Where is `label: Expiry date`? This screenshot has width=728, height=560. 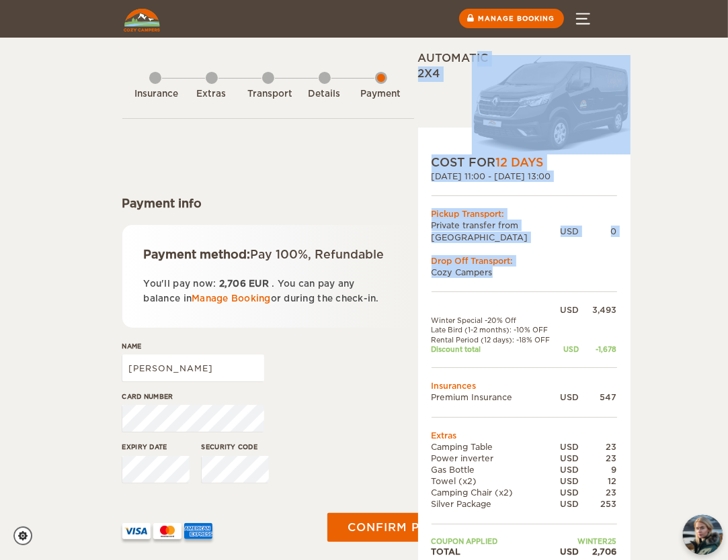 label: Expiry date is located at coordinates (156, 447).